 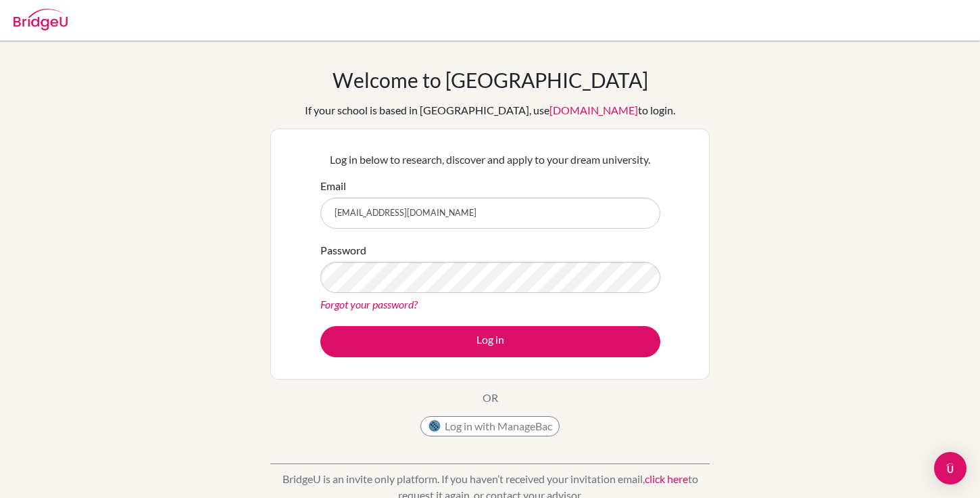 What do you see at coordinates (343, 250) in the screenshot?
I see `label: Password` at bounding box center [343, 250].